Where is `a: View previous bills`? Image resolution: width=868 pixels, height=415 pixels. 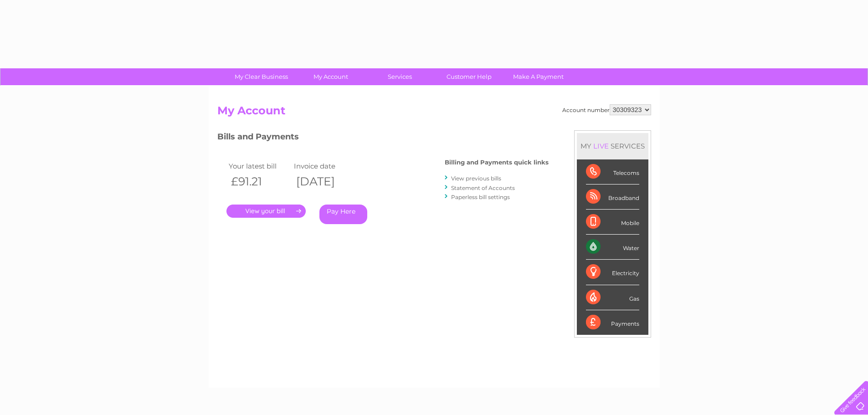 a: View previous bills is located at coordinates (476, 178).